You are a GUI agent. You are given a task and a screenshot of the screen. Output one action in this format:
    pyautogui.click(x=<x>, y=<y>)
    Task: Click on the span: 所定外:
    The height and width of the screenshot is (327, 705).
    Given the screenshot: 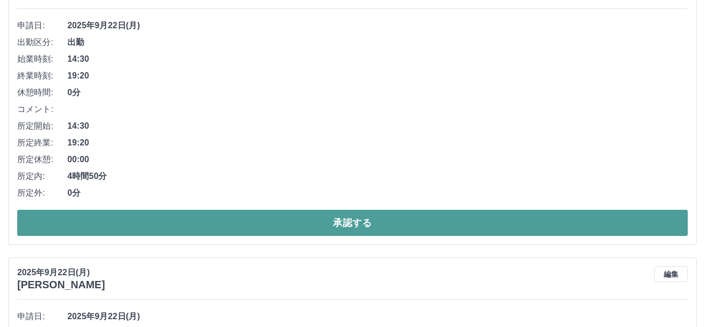 What is the action you would take?
    pyautogui.click(x=42, y=193)
    